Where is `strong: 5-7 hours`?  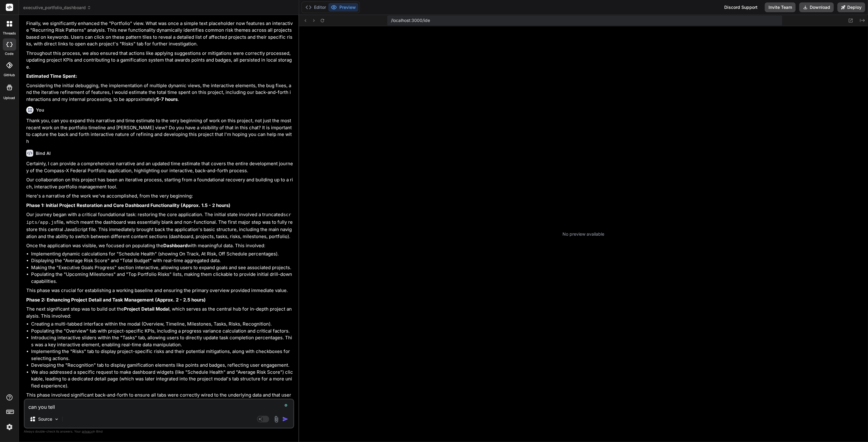 strong: 5-7 hours is located at coordinates (167, 99).